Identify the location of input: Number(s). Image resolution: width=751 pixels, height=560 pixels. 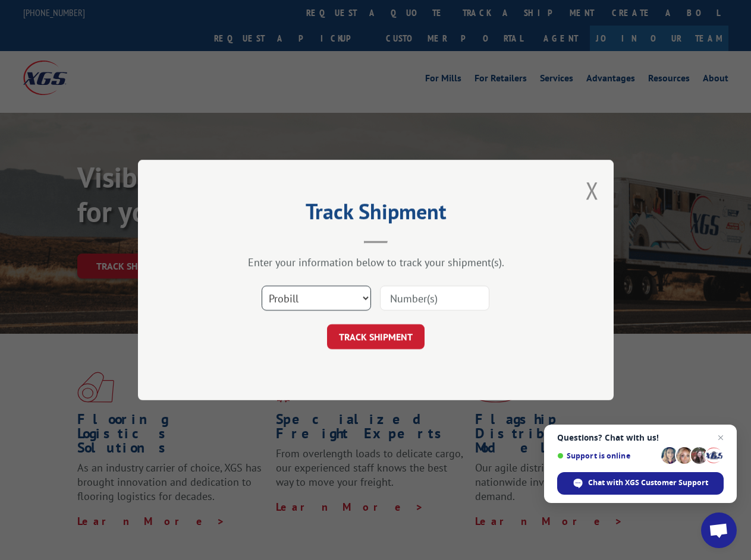
(434, 298).